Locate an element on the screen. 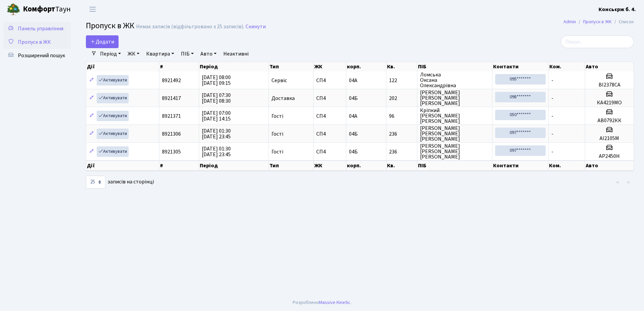  a: Скинути is located at coordinates (256, 27).